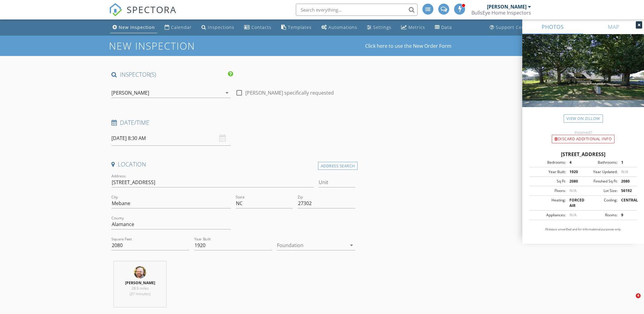 This screenshot has height=314, width=644. Describe the element at coordinates (340, 28) in the screenshot. I see `a: Automations (Advanced)` at that location.